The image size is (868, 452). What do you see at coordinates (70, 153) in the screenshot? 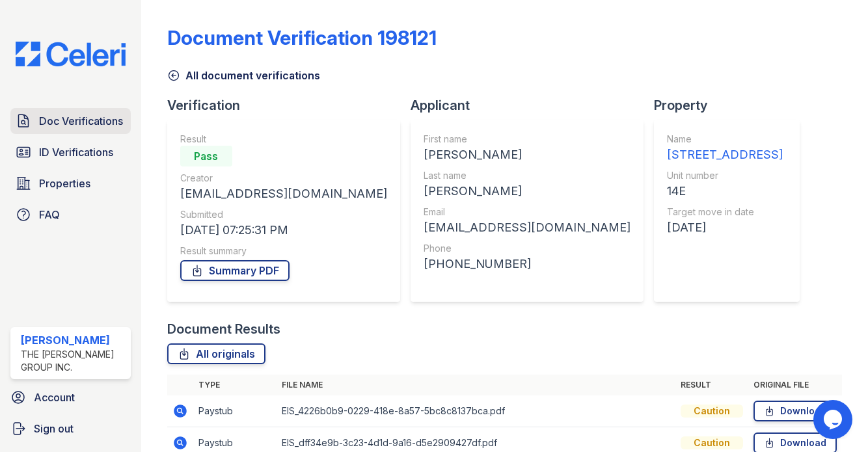
I see `a: ID Verifications` at bounding box center [70, 153].